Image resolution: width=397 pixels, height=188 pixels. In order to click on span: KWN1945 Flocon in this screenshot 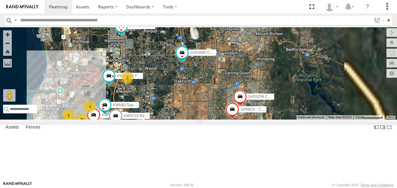, I will do `click(131, 76)`.